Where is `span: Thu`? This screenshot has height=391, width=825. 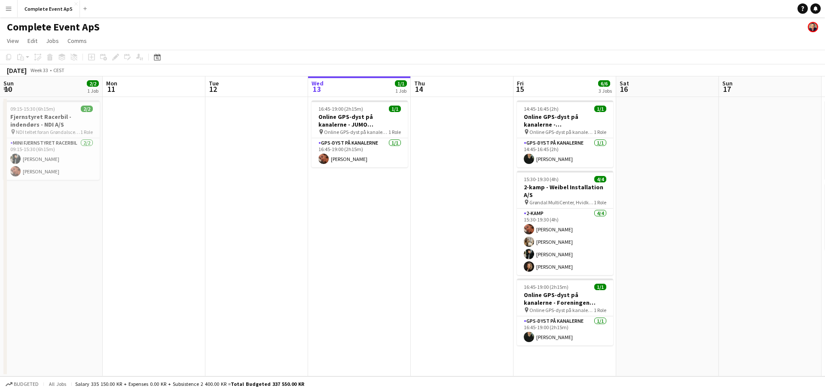 span: Thu is located at coordinates (419, 83).